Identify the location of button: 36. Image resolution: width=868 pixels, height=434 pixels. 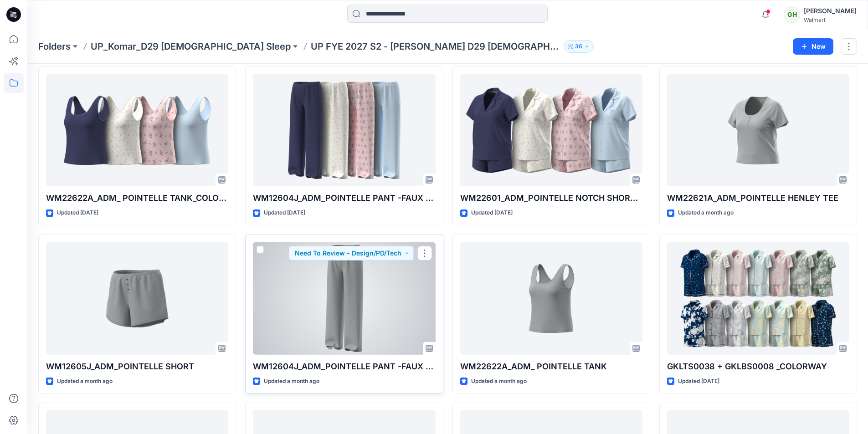
(579, 46).